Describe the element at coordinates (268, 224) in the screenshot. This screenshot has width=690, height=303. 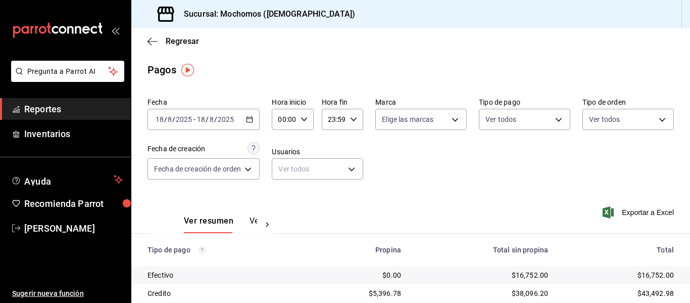
I see `button: Ver pagos` at that location.